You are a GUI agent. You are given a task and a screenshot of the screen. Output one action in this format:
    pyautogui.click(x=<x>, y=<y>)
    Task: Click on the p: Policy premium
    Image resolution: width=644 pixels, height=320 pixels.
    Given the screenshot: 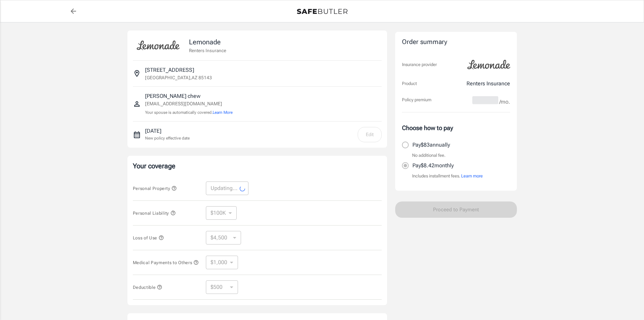 What is the action you would take?
    pyautogui.click(x=416, y=100)
    